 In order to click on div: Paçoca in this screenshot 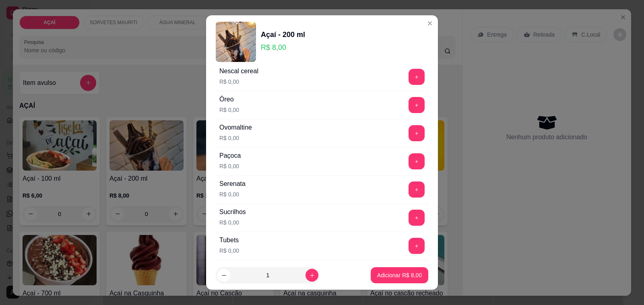, I will do `click(230, 156)`.